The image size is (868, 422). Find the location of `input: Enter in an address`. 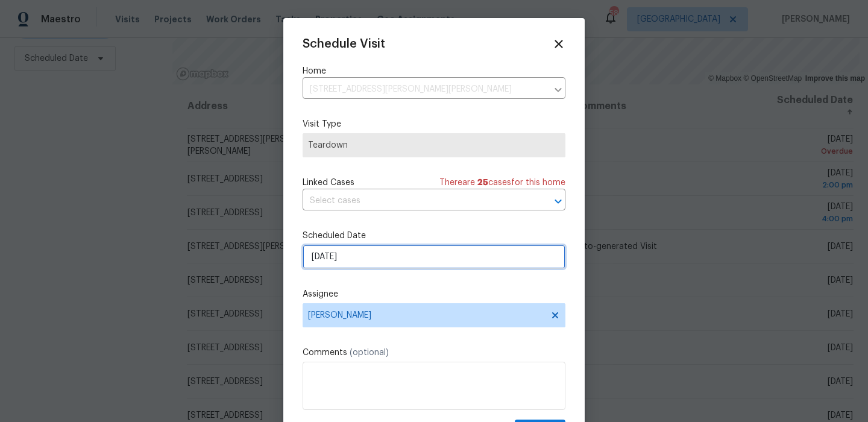

input: Enter in an address is located at coordinates (425, 89).